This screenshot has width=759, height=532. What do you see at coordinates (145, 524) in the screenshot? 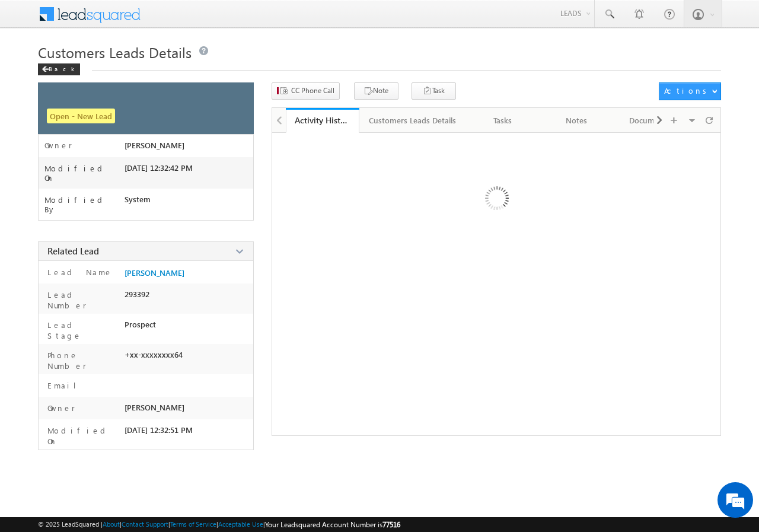
I see `a: Contact Support` at bounding box center [145, 524].